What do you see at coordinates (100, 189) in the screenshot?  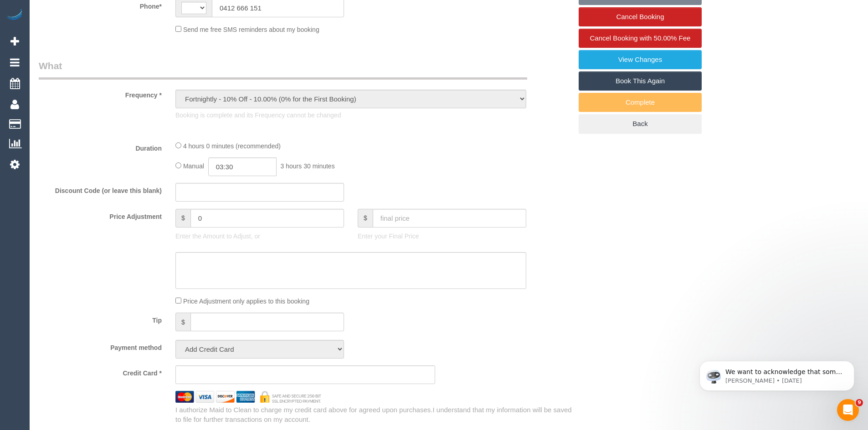 I see `label: Discount Code (or leave this blank)` at bounding box center [100, 189].